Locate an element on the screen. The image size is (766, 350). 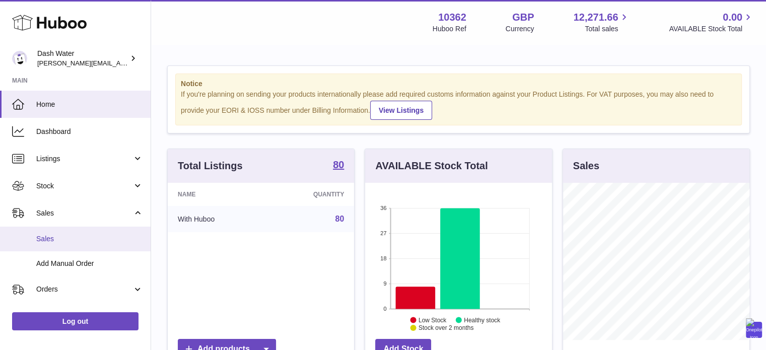
span: AVAILABLE Stock Total is located at coordinates (711, 29).